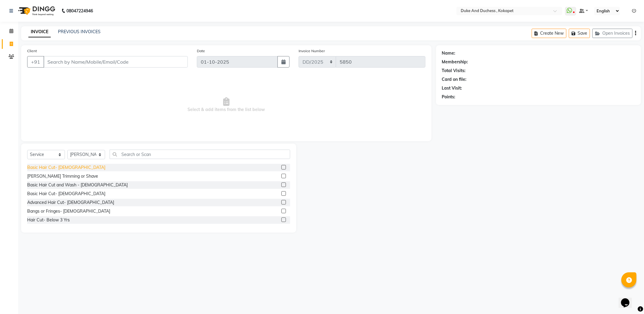  Describe the element at coordinates (454, 79) in the screenshot. I see `div: Card on file:` at that location.